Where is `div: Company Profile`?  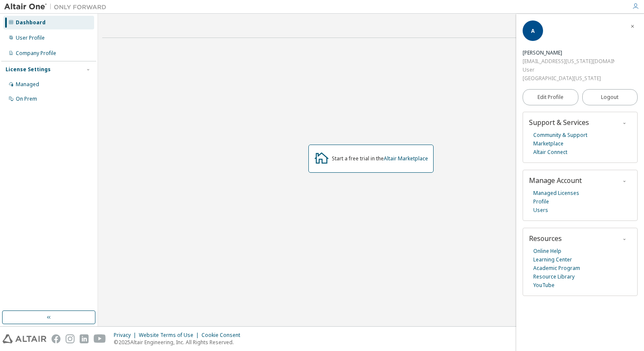
div: Company Profile is located at coordinates (36, 53).